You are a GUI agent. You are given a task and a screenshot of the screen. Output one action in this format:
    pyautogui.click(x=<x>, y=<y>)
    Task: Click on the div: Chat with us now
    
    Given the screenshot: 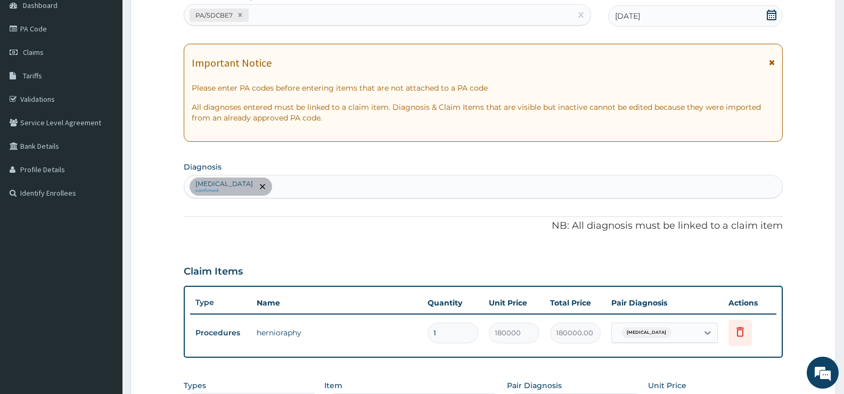 What is the action you would take?
    pyautogui.click(x=117, y=67)
    